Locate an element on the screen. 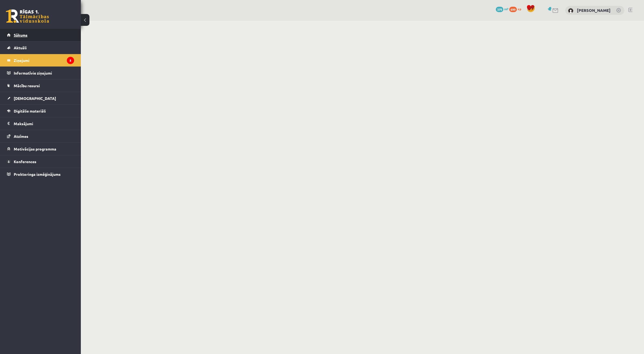  i: 5 is located at coordinates (70, 61).